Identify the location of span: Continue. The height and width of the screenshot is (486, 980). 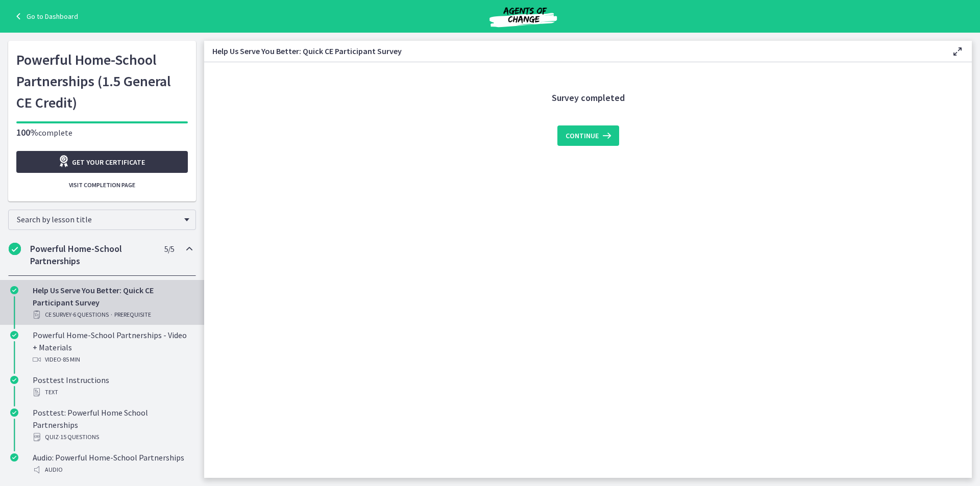
(582, 135).